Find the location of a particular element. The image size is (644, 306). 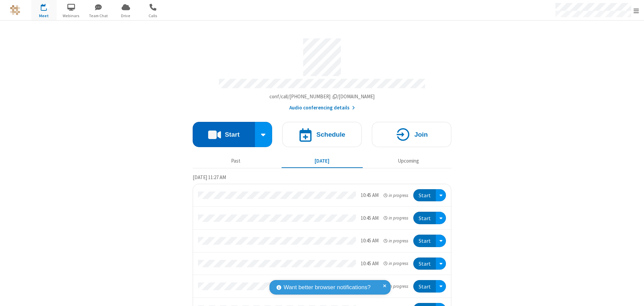

span: Drive is located at coordinates (126, 16).